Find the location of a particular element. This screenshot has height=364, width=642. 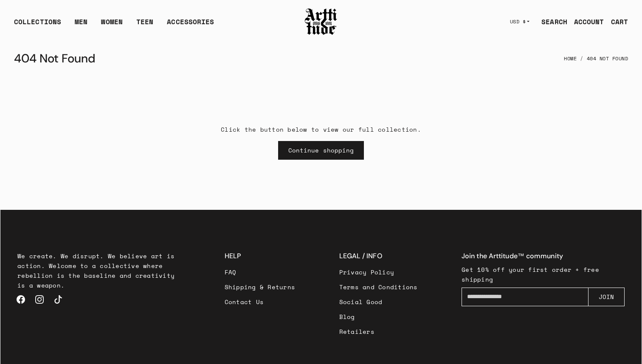

ul: Main navigation is located at coordinates (114, 25).